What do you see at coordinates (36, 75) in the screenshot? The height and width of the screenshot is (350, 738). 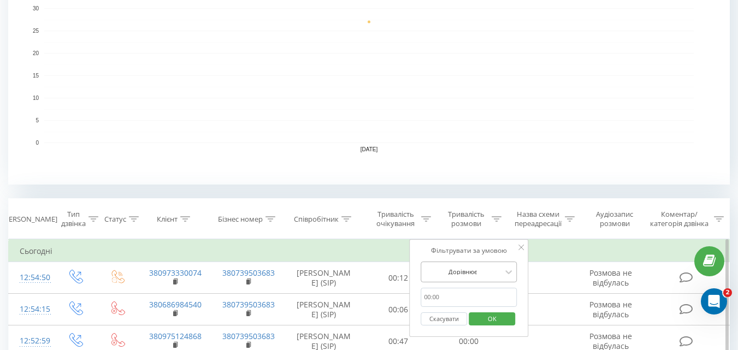 I see `text: 15` at bounding box center [36, 75].